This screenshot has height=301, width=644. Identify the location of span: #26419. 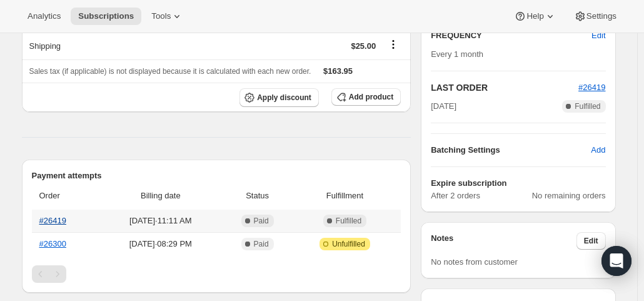
(591, 87).